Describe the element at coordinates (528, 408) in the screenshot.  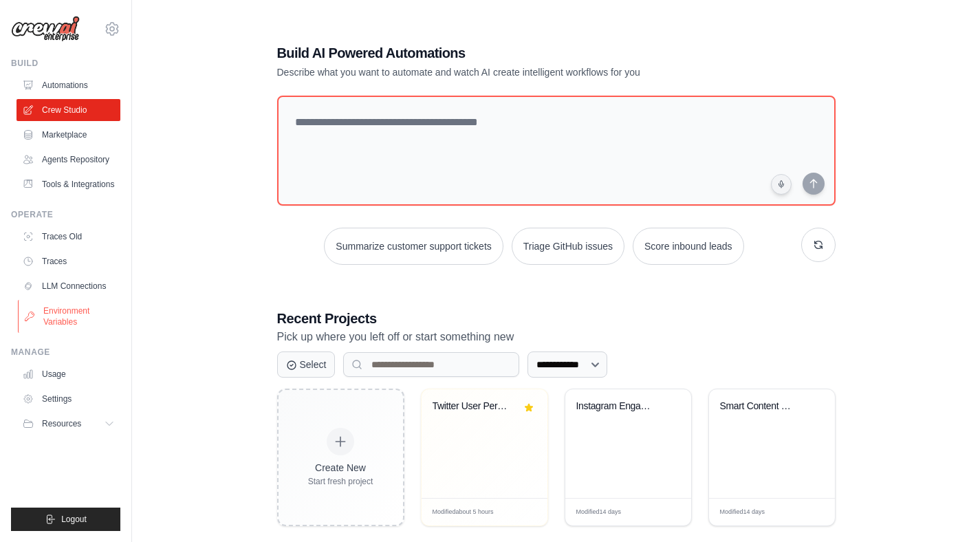
I see `button: Remove from favorites` at that location.